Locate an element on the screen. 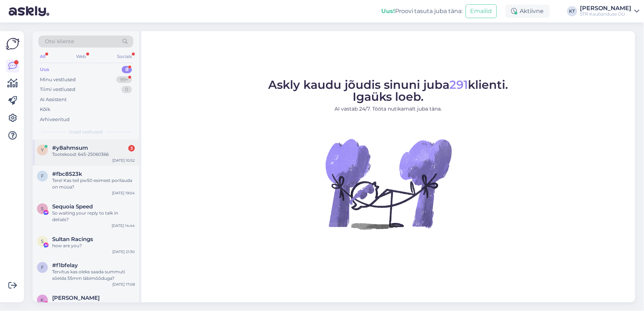 This screenshot has width=644, height=311. div: Proovi tasuta juba täna: is located at coordinates (422, 11).